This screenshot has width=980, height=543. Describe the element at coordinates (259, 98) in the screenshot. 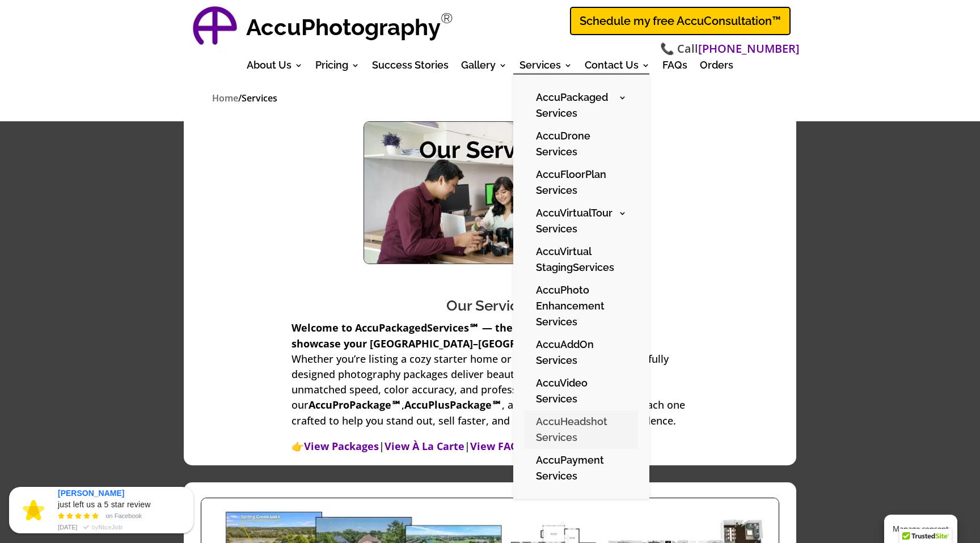

I see `span: Services` at that location.